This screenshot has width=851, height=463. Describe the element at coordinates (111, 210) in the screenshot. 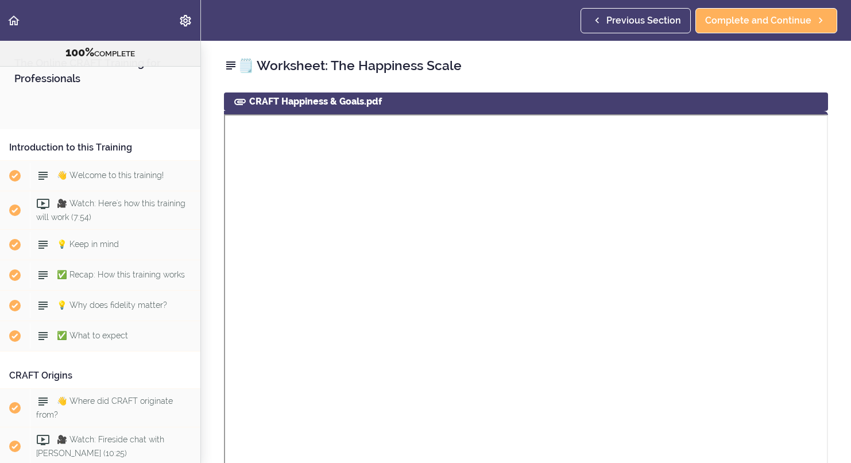

I see `span: 🎥 Watch: Here's how this training will work (7:54)` at that location.